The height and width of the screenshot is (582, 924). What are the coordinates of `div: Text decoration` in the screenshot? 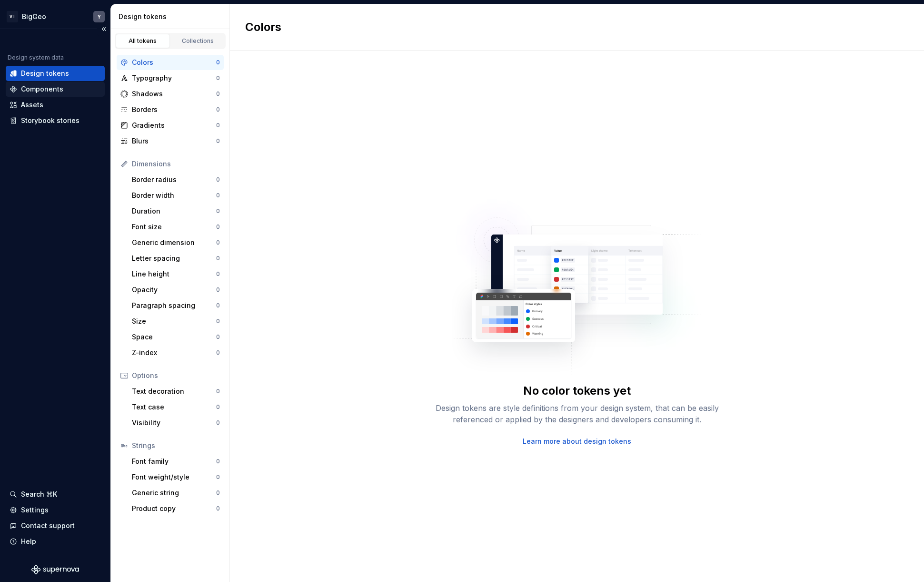 It's located at (174, 391).